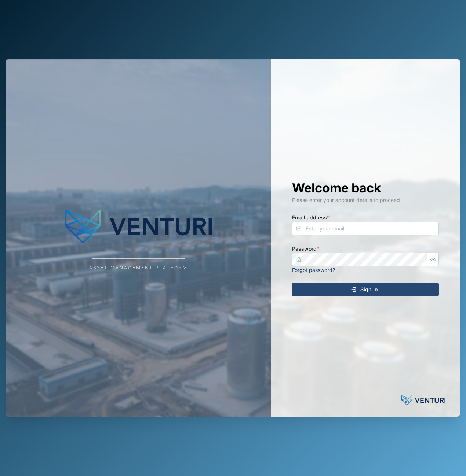  I want to click on span: Sign In, so click(369, 290).